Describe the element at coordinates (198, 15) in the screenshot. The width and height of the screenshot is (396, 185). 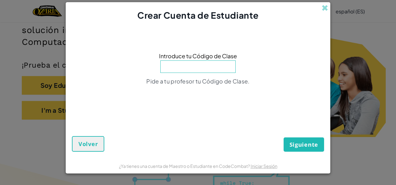
I see `span: Crear Cuenta de Estudiante` at that location.